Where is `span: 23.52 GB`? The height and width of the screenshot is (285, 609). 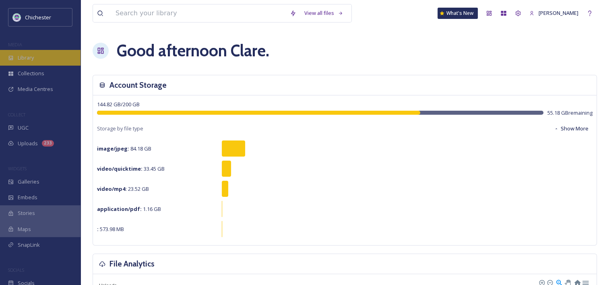
span: 23.52 GB is located at coordinates (123, 189).